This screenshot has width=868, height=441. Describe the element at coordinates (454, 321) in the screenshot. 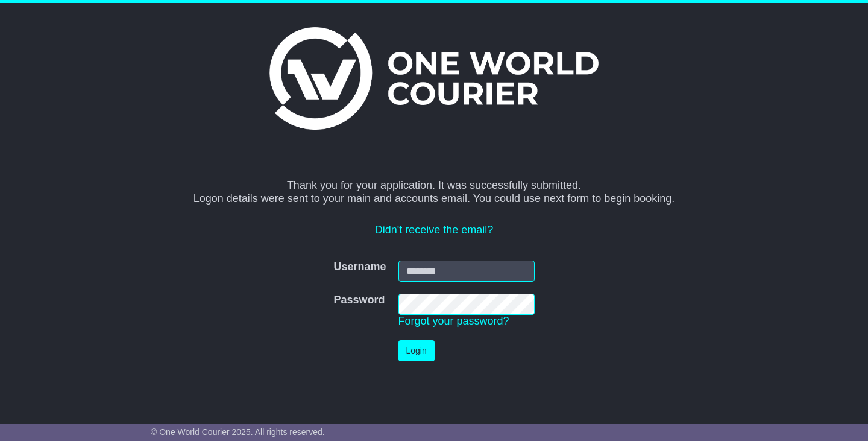

I see `a: Forgot your password?` at that location.